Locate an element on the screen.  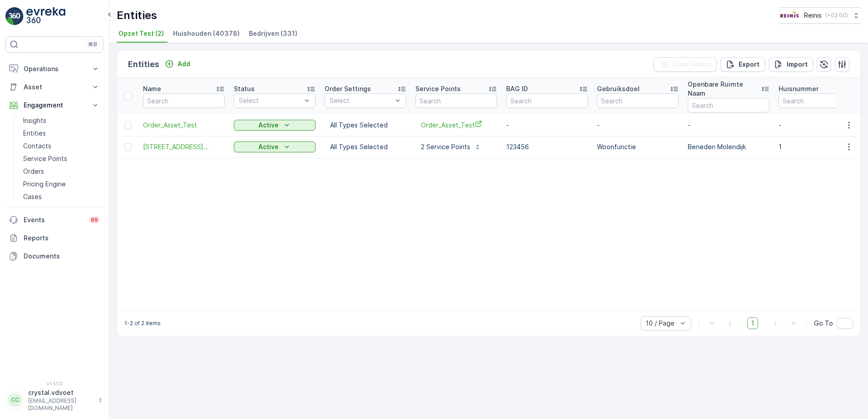
p: Documents is located at coordinates (62, 256).